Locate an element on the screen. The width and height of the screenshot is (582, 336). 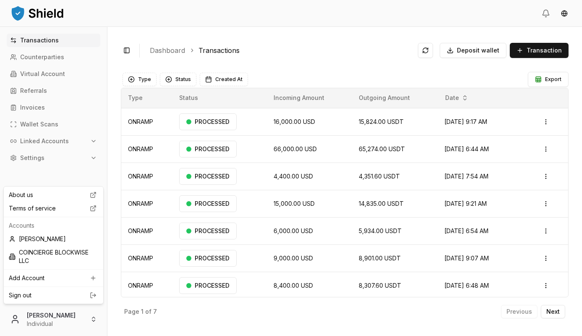
div: About us is located at coordinates (53, 195).